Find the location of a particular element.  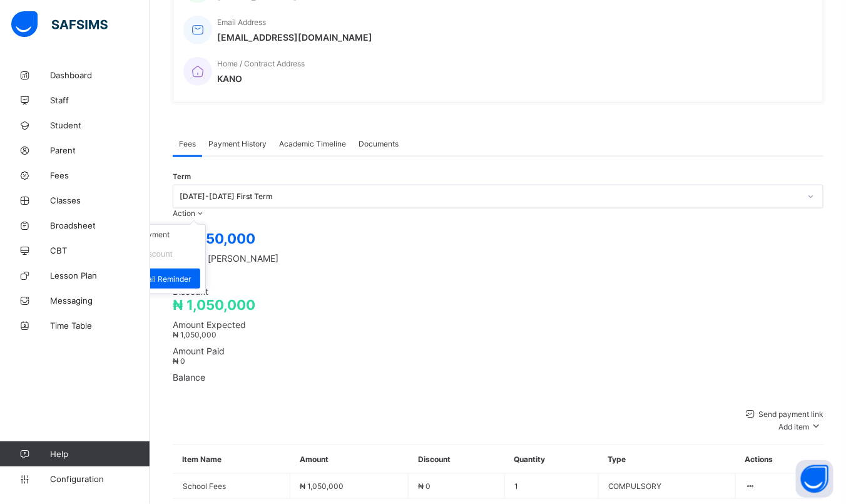

span: Action is located at coordinates (184, 213).